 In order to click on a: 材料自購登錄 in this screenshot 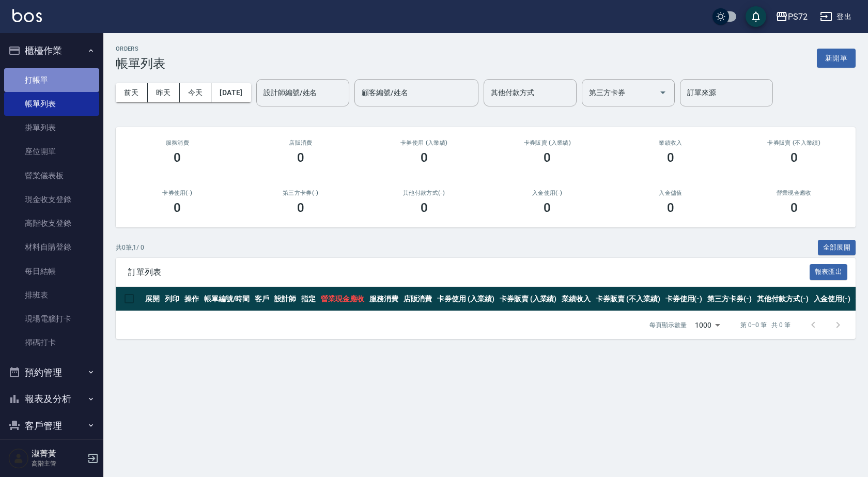, I will do `click(51, 247)`.